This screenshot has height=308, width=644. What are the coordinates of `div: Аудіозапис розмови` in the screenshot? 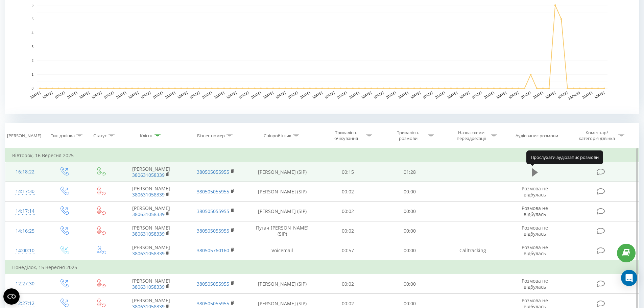 It's located at (537, 136).